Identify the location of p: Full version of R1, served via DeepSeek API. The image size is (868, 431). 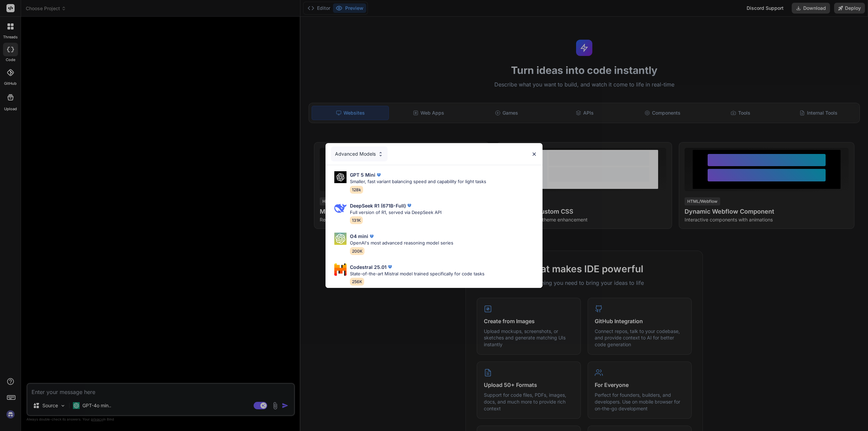
(396, 212).